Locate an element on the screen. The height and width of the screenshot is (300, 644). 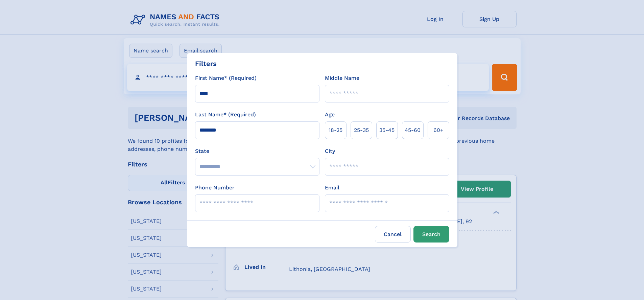
label: Last Name* (Required) is located at coordinates (225, 114).